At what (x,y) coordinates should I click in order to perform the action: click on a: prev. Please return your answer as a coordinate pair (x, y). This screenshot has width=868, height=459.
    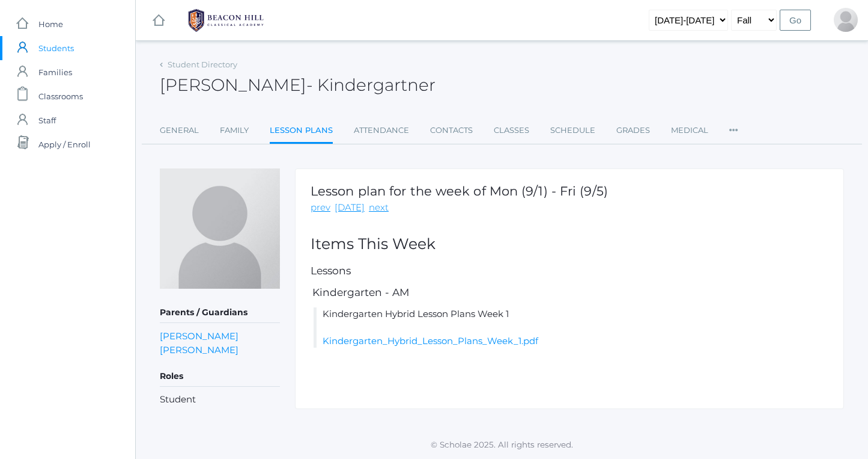
    Looking at the image, I should click on (320, 207).